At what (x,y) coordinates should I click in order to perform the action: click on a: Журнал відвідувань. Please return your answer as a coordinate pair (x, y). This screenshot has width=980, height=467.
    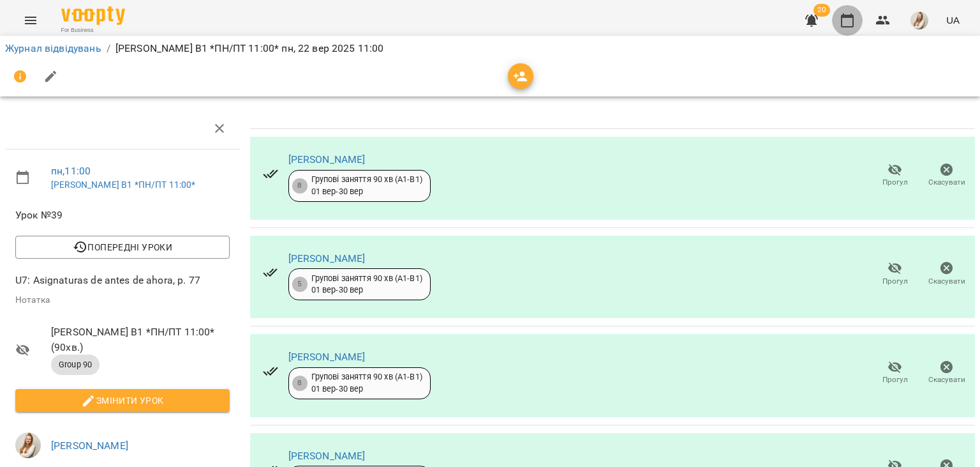
    Looking at the image, I should click on (53, 48).